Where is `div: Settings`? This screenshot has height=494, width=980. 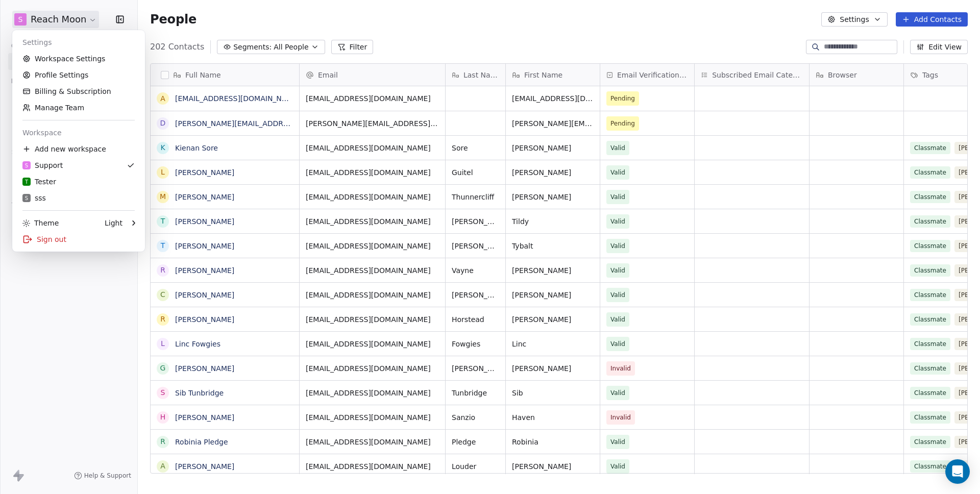 div: Settings is located at coordinates (79, 42).